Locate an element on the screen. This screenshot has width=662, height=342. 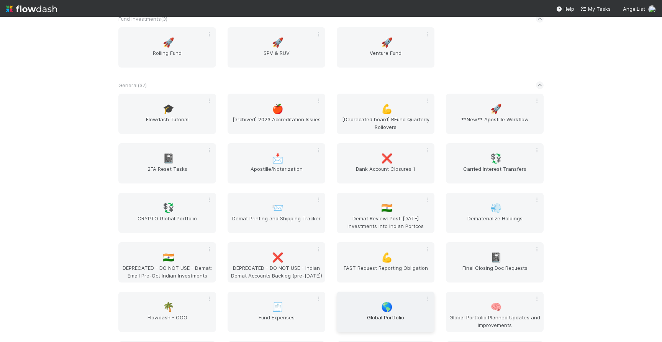
span: CRYPTO Global Portfolio is located at coordinates (167, 222).